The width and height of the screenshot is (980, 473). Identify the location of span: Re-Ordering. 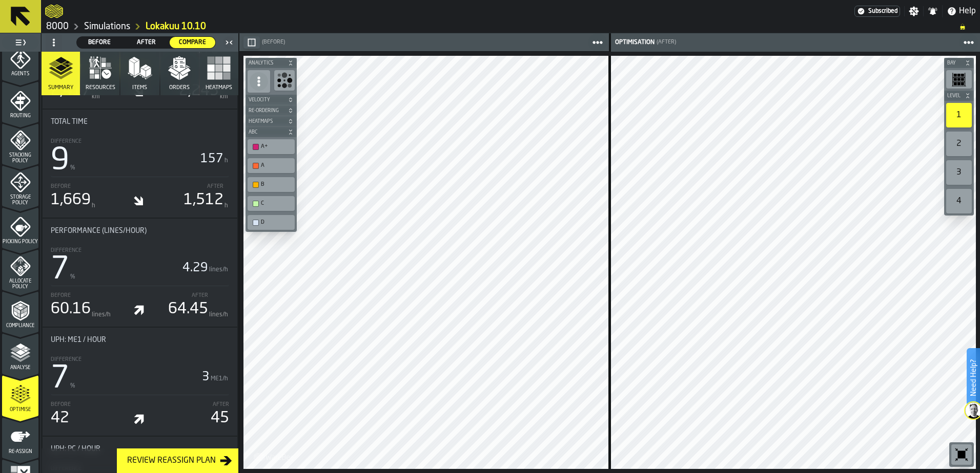
(266, 111).